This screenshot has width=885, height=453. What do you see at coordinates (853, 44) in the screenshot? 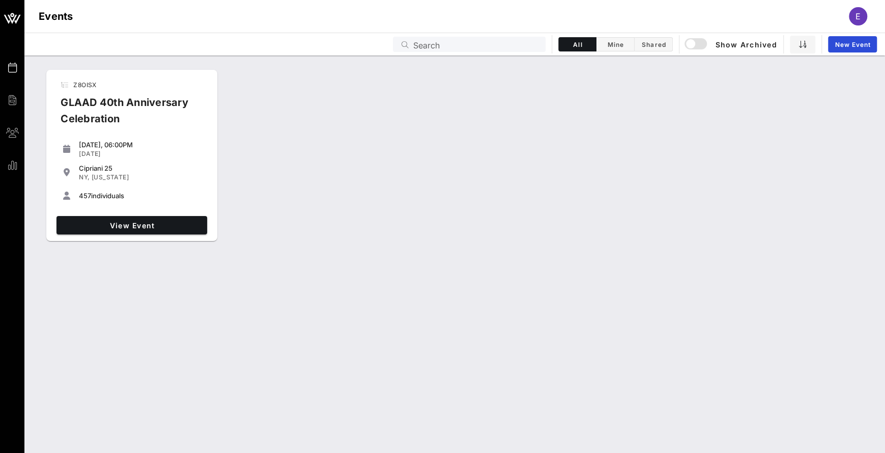
I see `span: New Event` at bounding box center [853, 44].